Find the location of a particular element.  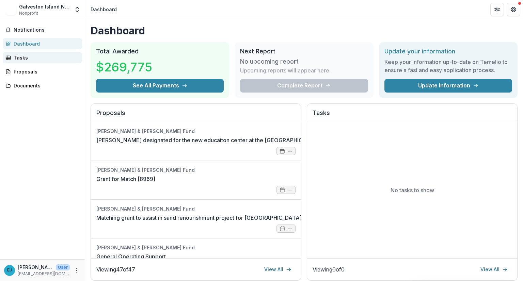

a: Grant for Match [8969] is located at coordinates (126, 179).